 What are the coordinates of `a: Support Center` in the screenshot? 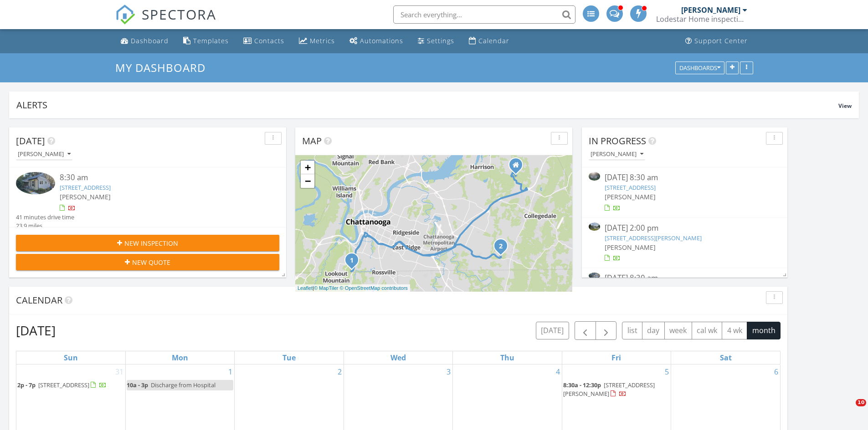 It's located at (716, 41).